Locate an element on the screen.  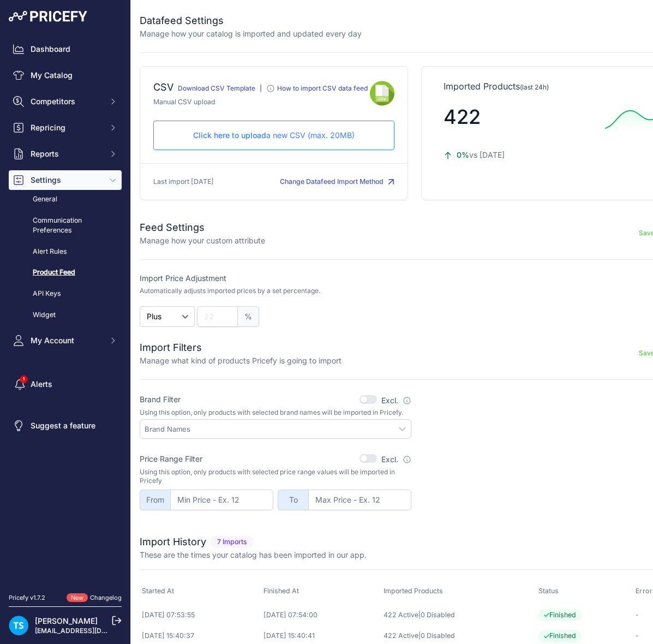
p: Manual CSV upload is located at coordinates (262, 102).